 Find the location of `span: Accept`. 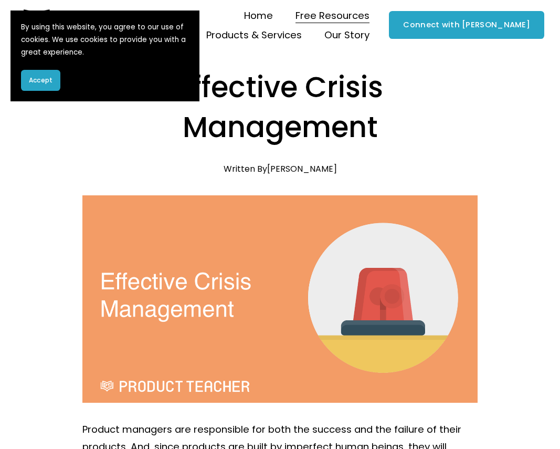

span: Accept is located at coordinates (40, 80).